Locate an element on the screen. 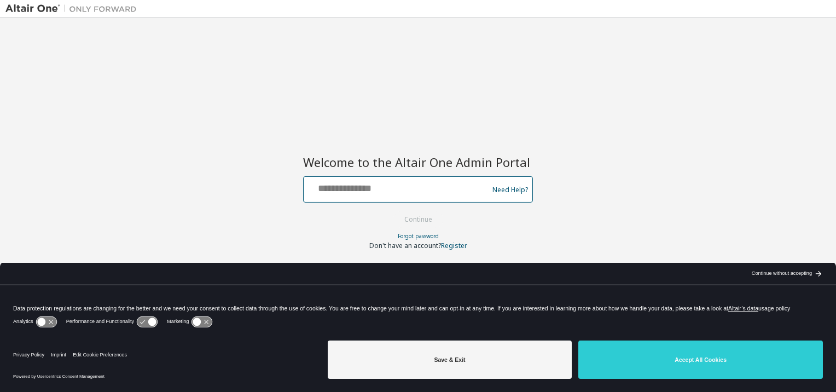 Image resolution: width=836 pixels, height=392 pixels. h2: Welcome to the Altair One Admin Portal is located at coordinates (418, 162).